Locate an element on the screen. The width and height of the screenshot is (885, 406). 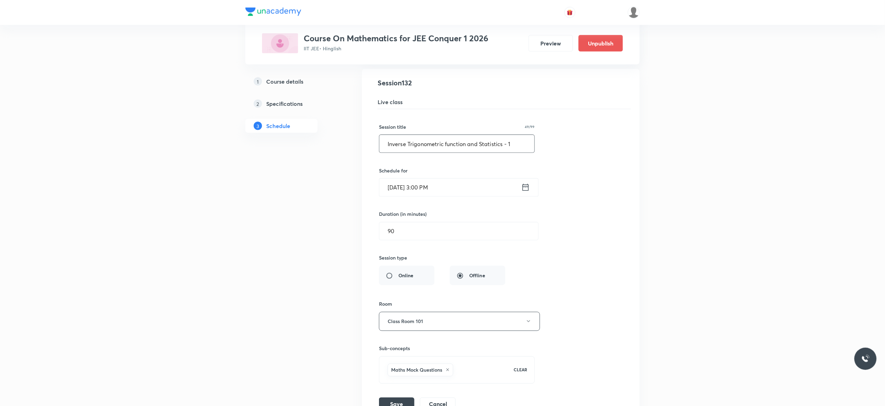
a: Company Logo is located at coordinates (273, 12).